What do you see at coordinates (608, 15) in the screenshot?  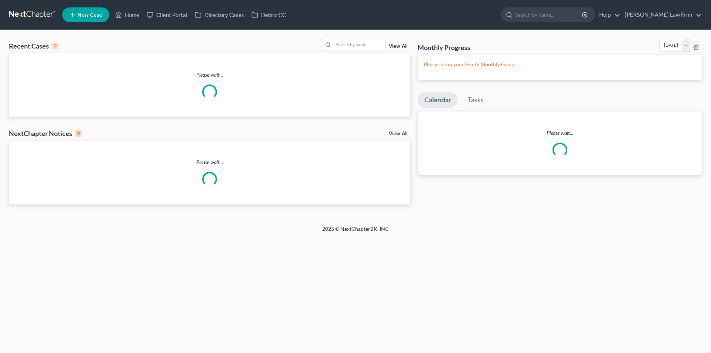 I see `a: Help` at bounding box center [608, 15].